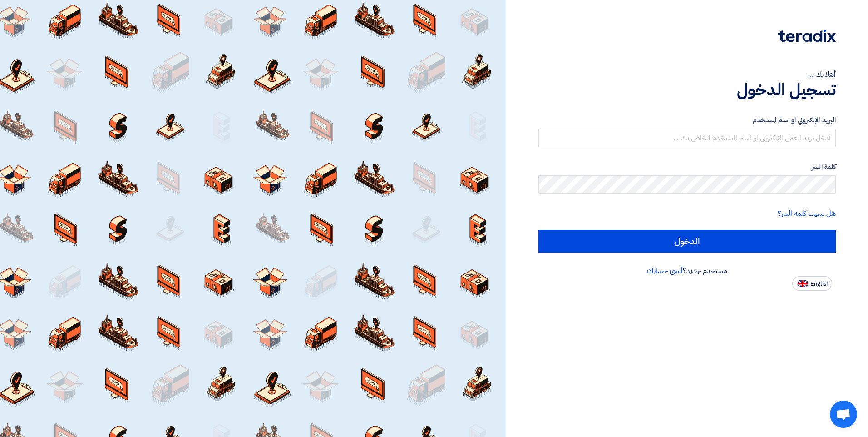 This screenshot has height=437, width=868. I want to click on input: أدخل بريد العمل الإلكتروني او اسم المستخدم الخاص بك ..., so click(687, 138).